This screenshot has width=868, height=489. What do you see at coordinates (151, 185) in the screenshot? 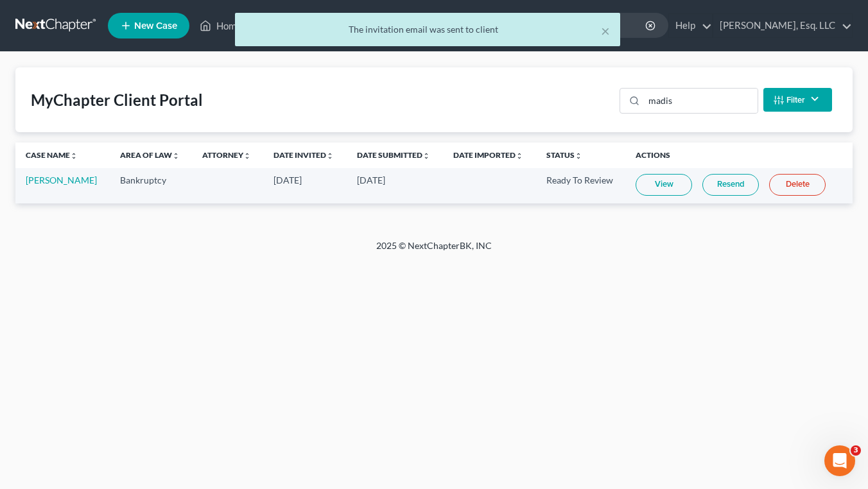
I see `td: Bankruptcy` at bounding box center [151, 185].